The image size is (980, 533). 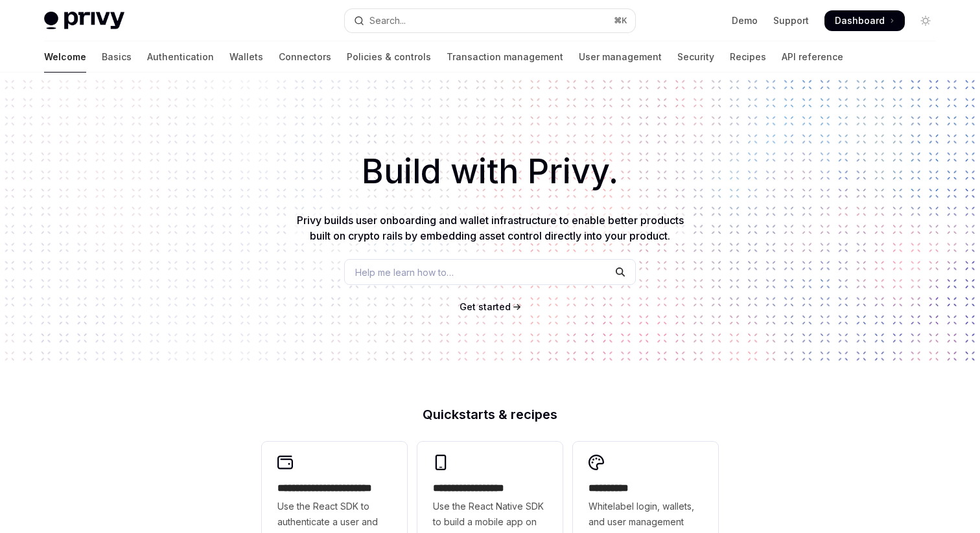 I want to click on span: Dashboard, so click(x=859, y=20).